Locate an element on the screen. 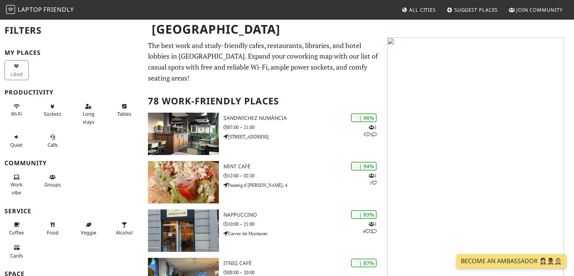 The height and width of the screenshot is (276, 574). span: Stable Wi-Fi is located at coordinates (16, 114).